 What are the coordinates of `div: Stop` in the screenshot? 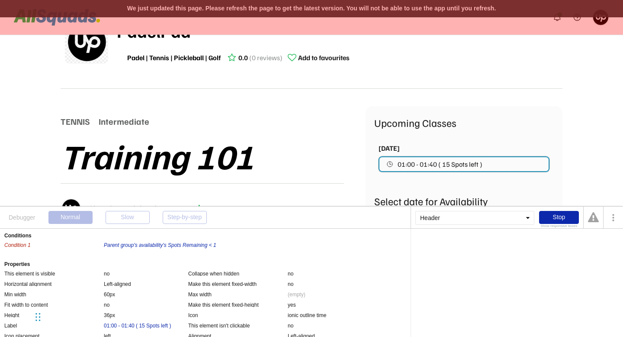 It's located at (559, 217).